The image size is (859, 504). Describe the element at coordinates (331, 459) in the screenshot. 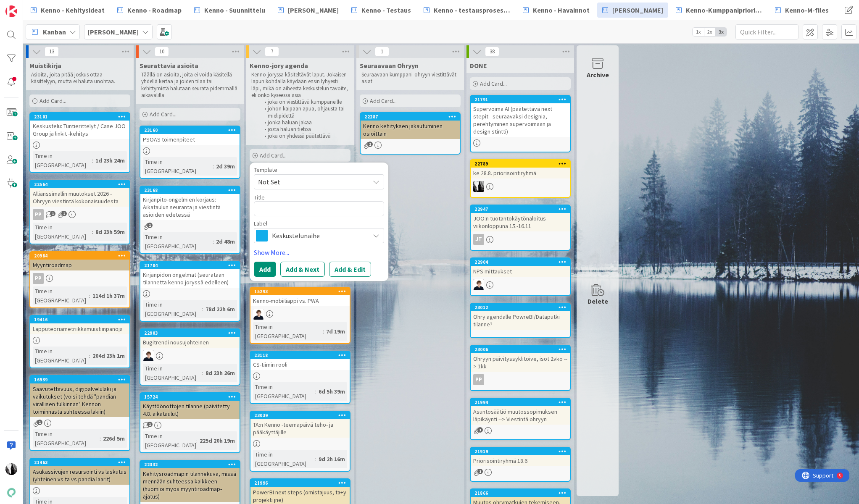

I see `div: 9d 2h 16m` at that location.